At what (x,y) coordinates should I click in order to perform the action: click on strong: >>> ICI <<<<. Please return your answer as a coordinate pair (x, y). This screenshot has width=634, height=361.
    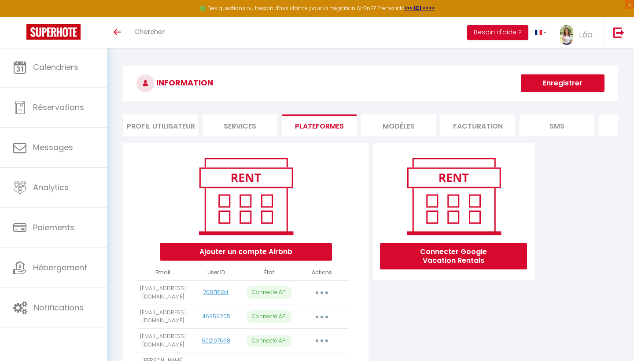
    Looking at the image, I should click on (420, 8).